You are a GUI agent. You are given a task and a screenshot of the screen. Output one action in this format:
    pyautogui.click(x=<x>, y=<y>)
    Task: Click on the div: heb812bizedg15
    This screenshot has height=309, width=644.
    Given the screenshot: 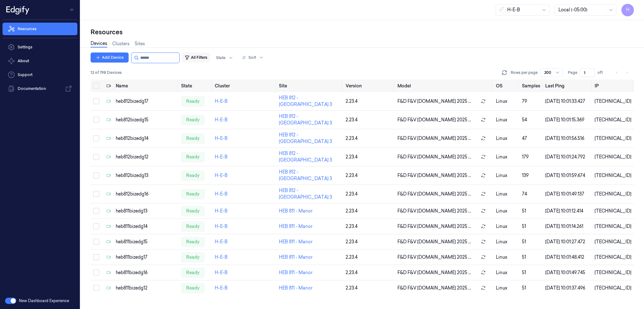 What is the action you would take?
    pyautogui.click(x=146, y=120)
    